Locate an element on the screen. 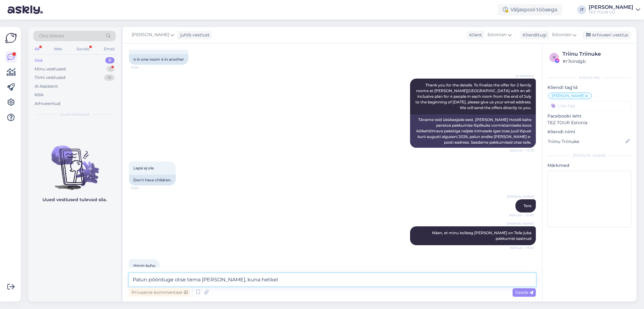  div: IT is located at coordinates (582, 10).